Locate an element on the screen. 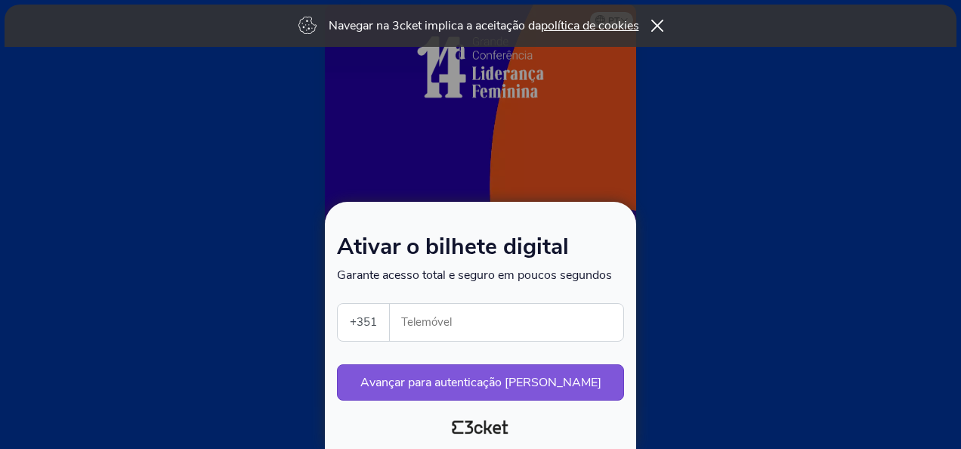 This screenshot has width=961, height=449. p: Navegar na 3cket implica a aceitação da is located at coordinates (483, 26).